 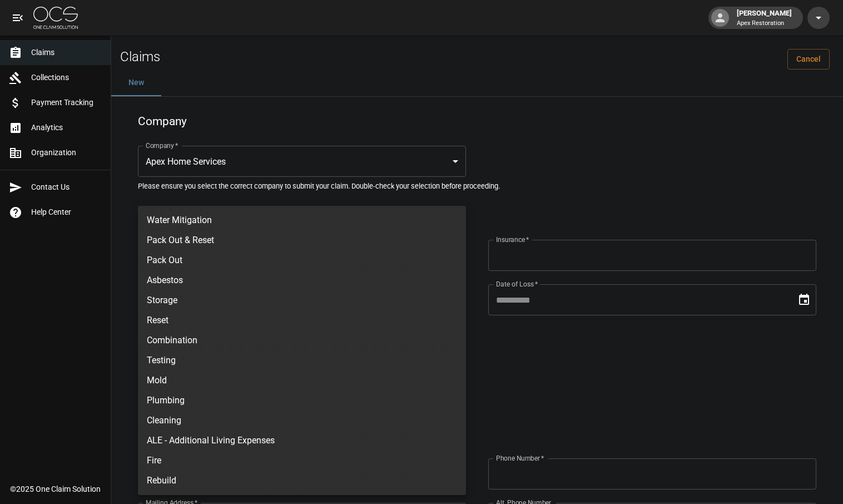 What do you see at coordinates (302, 280) in the screenshot?
I see `li: Asbestos` at bounding box center [302, 280].